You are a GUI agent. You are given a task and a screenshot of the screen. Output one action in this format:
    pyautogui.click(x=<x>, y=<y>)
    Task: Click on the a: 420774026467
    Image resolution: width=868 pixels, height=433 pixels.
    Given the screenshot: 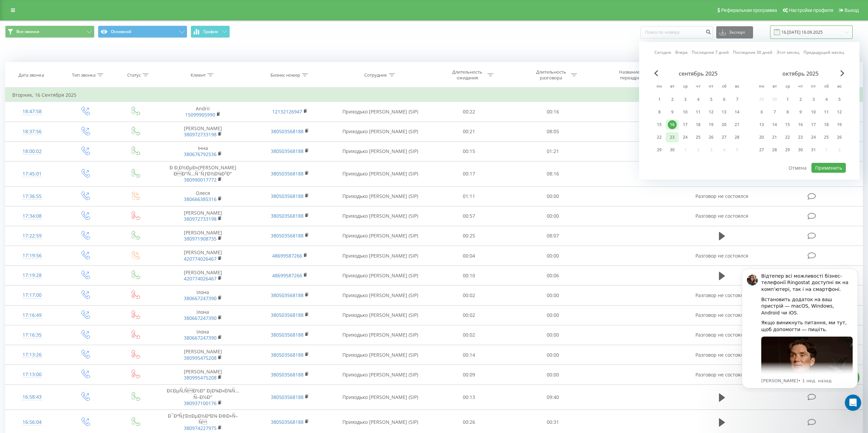 What is the action you would take?
    pyautogui.click(x=200, y=259)
    